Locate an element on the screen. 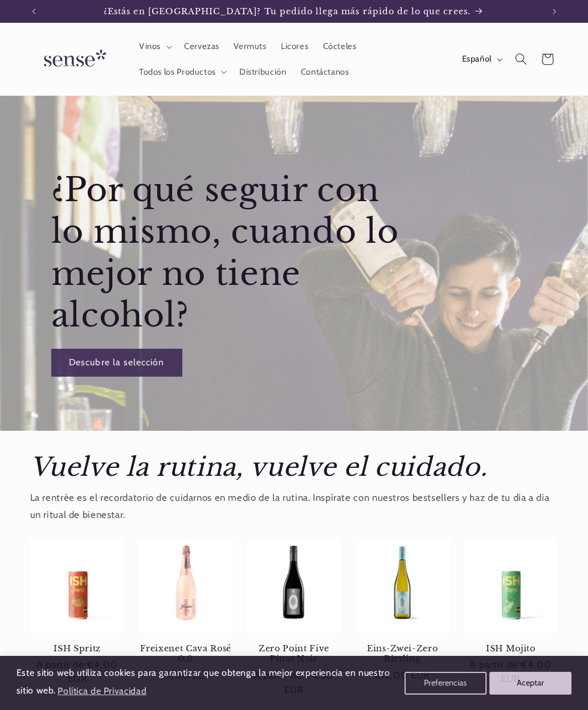  a: ISH Spritz is located at coordinates (77, 648).